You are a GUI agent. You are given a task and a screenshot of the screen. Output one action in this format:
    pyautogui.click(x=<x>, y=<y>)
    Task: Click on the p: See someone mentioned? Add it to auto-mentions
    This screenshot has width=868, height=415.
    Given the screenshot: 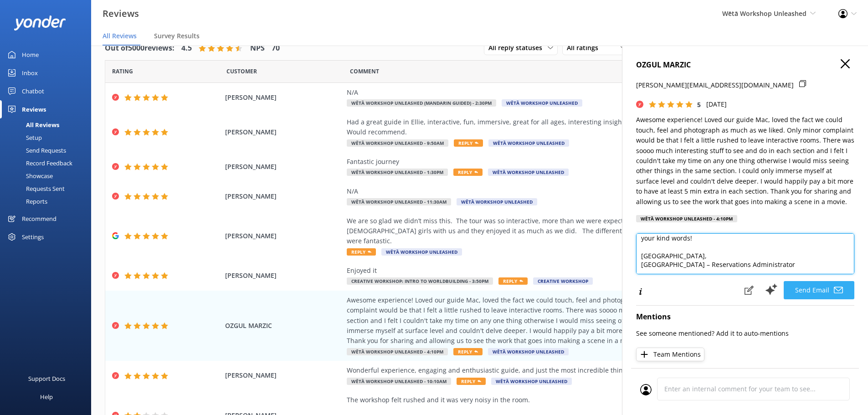 What is the action you would take?
    pyautogui.click(x=745, y=333)
    